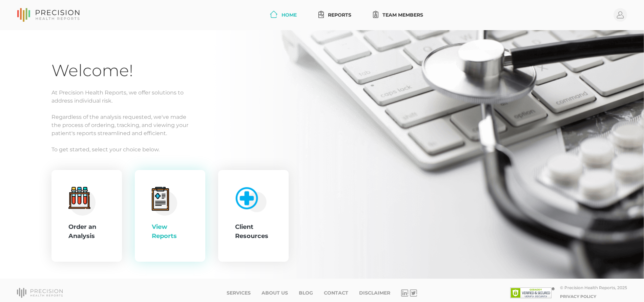 Image resolution: width=644 pixels, height=302 pixels. I want to click on a: Disclaimer, so click(374, 293).